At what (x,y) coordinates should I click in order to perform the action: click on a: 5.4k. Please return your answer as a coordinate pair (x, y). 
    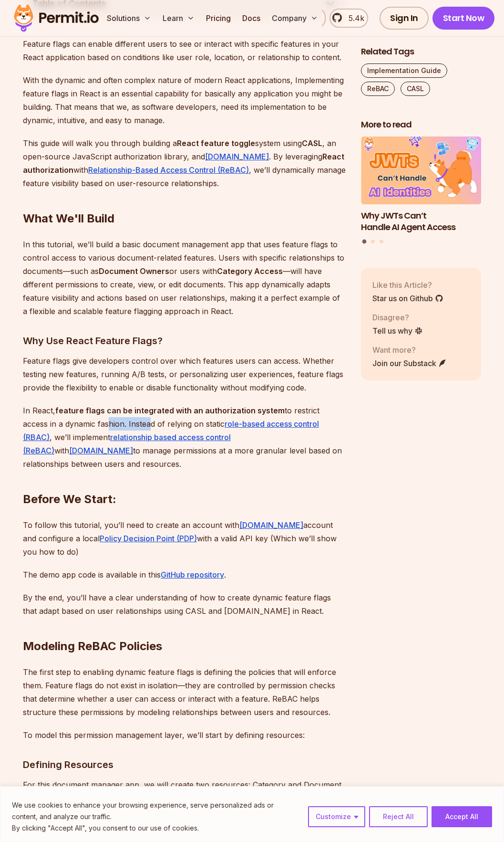
    Looking at the image, I should click on (349, 18).